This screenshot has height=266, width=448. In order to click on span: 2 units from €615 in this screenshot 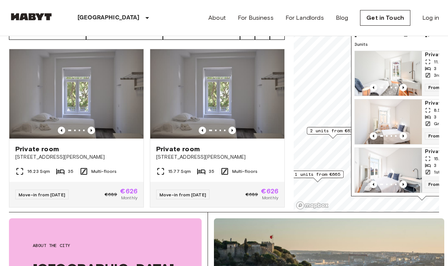, I will do `click(333, 131)`.